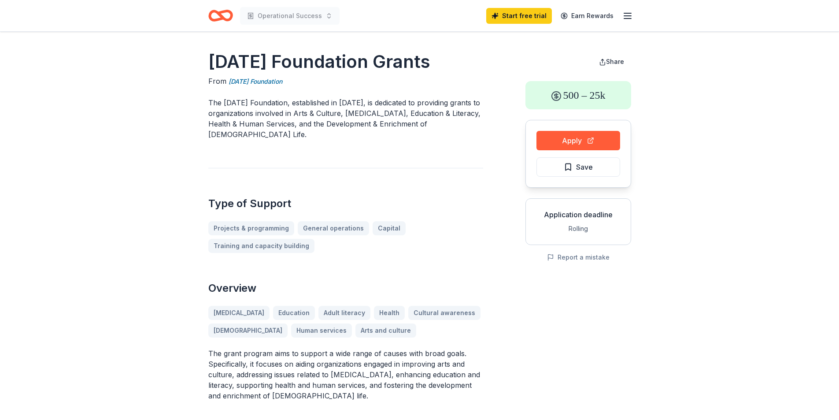  I want to click on p: The grant program aims to support a wide range of causes with broad goals. Specifically, it focus..., so click(346, 374).